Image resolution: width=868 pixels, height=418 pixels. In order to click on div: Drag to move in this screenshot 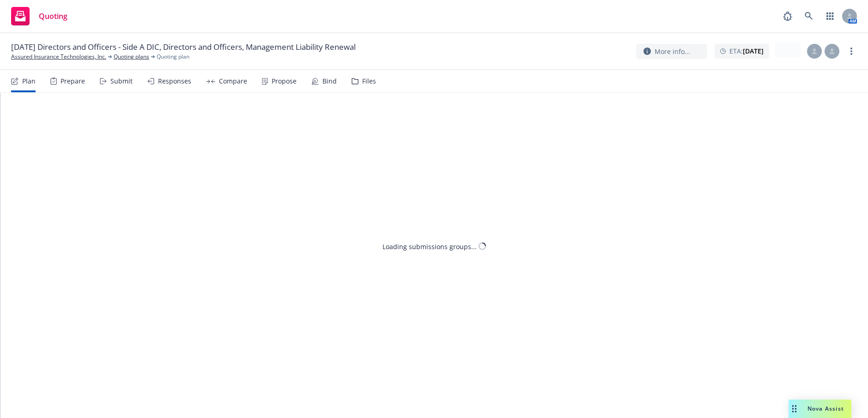, I will do `click(795, 409)`.